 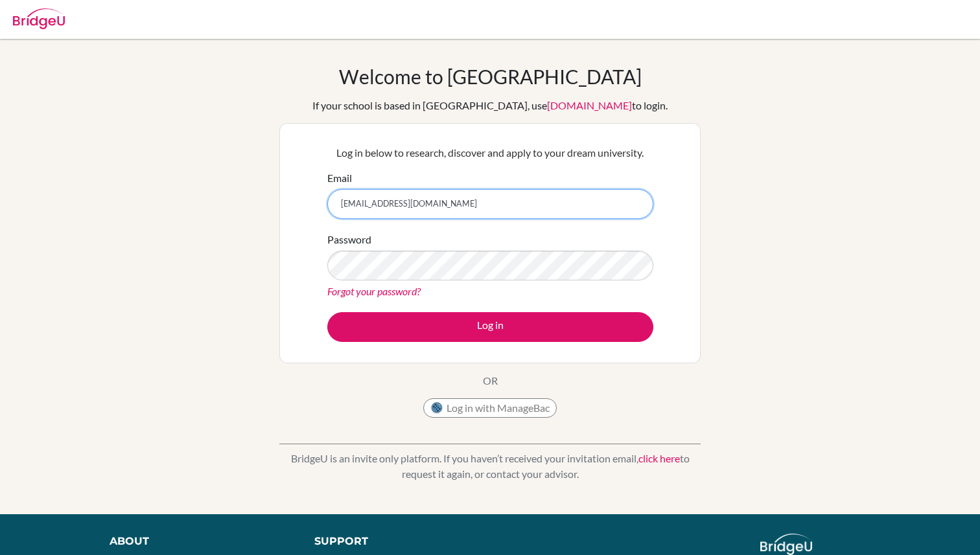 I want to click on label: Email, so click(x=340, y=178).